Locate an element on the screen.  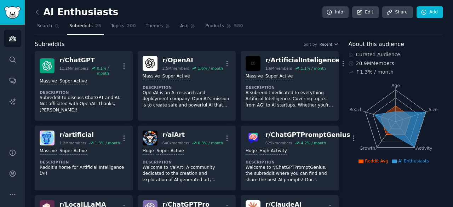
a: Ask is located at coordinates (188, 28).